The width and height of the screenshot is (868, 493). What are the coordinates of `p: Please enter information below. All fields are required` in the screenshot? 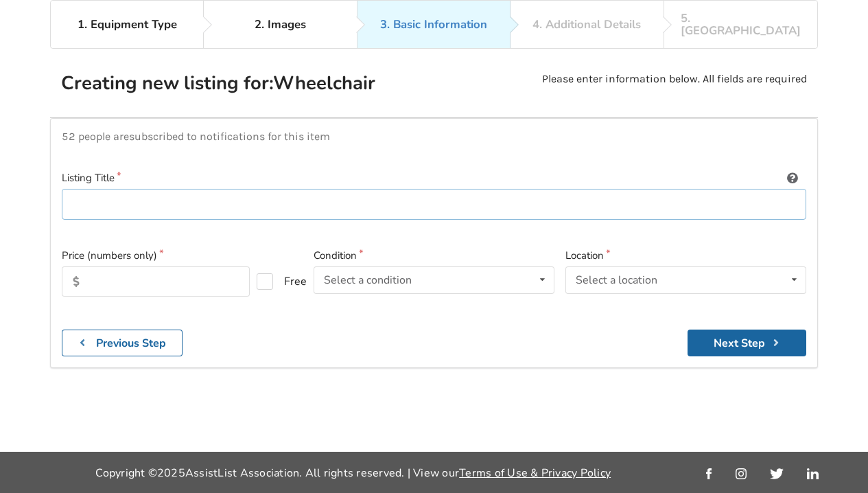 It's located at (675, 89).